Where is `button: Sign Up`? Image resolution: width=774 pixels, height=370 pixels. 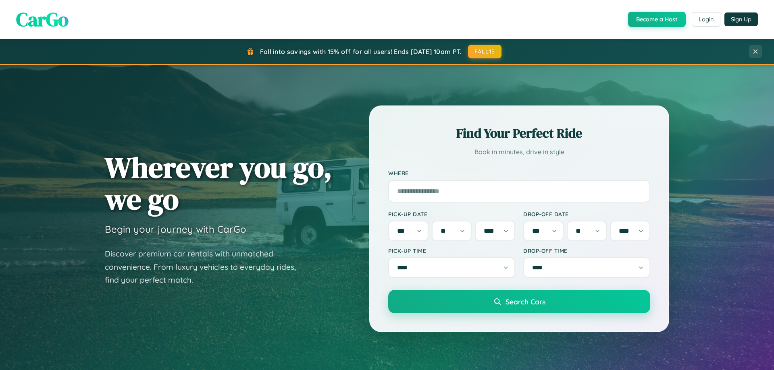
button: Sign Up is located at coordinates (741, 19).